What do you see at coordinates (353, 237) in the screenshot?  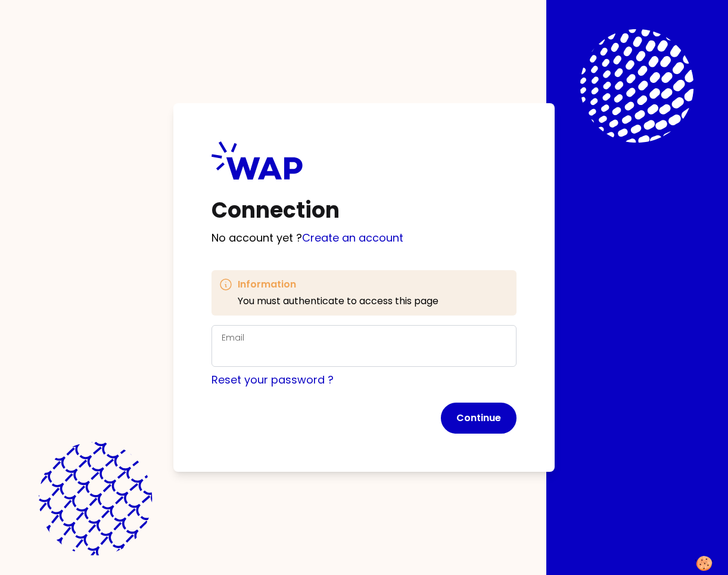 I see `a: Create an account` at bounding box center [353, 237].